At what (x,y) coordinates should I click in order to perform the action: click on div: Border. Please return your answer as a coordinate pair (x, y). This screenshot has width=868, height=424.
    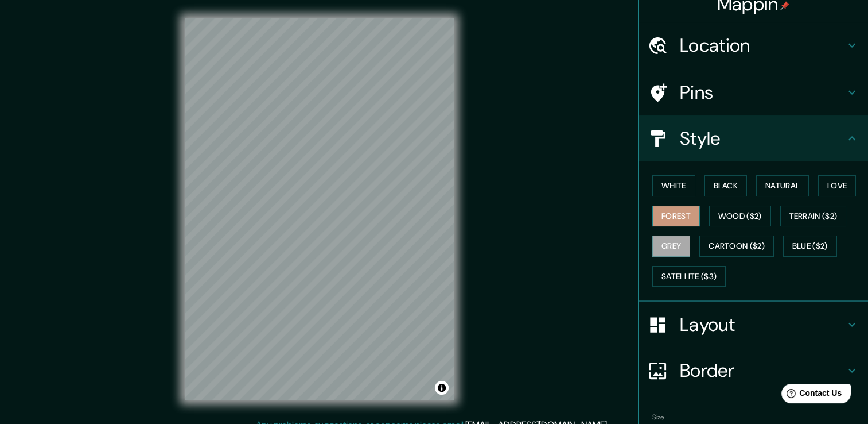
    Looking at the image, I should click on (753, 371).